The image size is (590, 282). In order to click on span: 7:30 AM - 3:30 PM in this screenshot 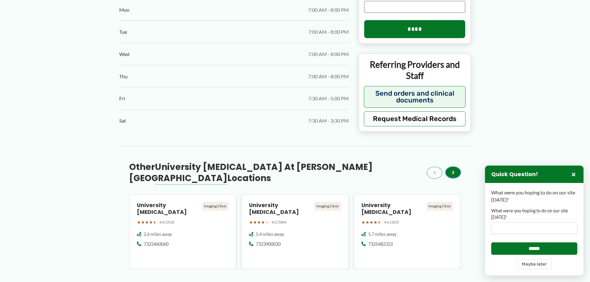, I will do `click(328, 121)`.